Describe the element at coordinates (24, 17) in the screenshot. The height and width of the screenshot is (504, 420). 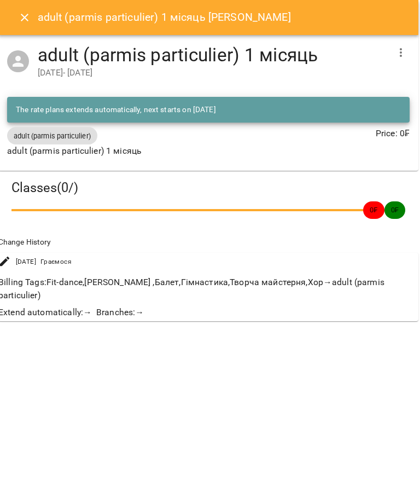
I see `button: Close` at that location.